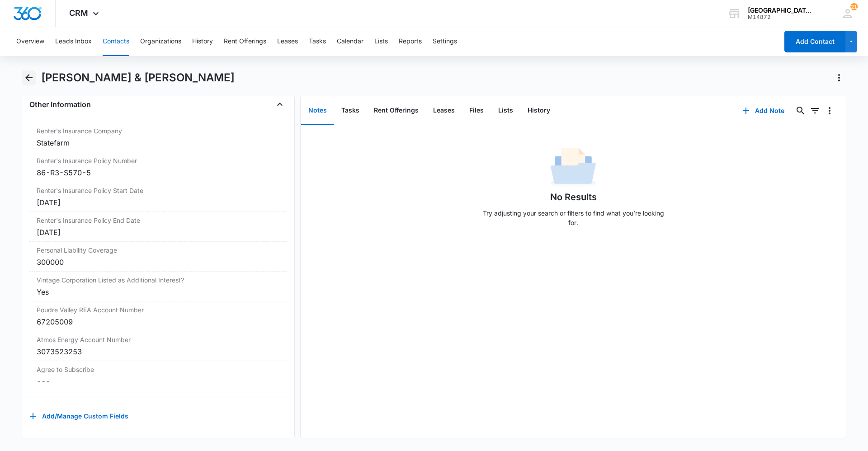  Describe the element at coordinates (158, 262) in the screenshot. I see `div: 300000` at that location.